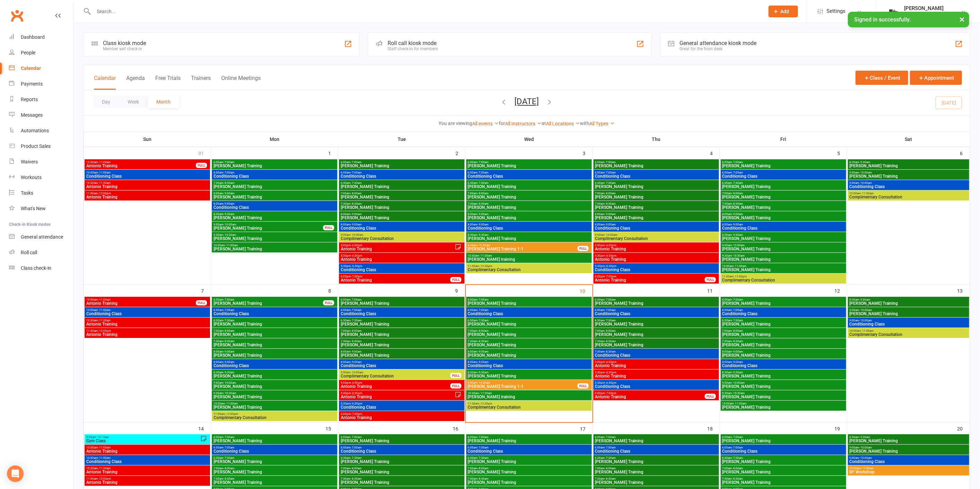  I want to click on span: - 6:30pm, so click(357, 256).